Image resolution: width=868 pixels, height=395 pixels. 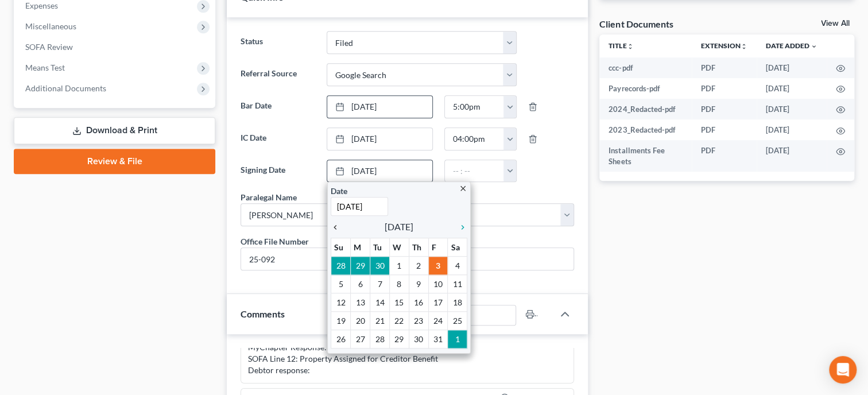 I want to click on a: chevron_right, so click(x=459, y=227).